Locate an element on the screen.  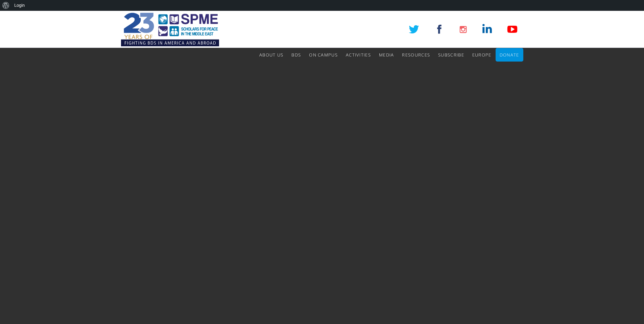
span: BDS is located at coordinates (296, 55).